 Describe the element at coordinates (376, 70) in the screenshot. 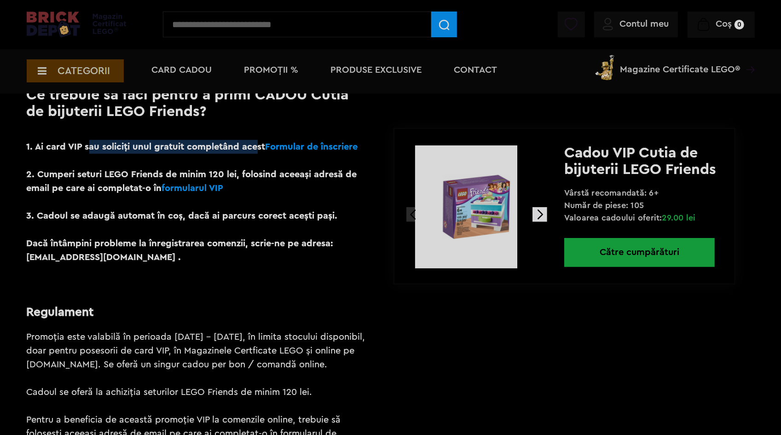

I see `a: Produse exclusive` at that location.